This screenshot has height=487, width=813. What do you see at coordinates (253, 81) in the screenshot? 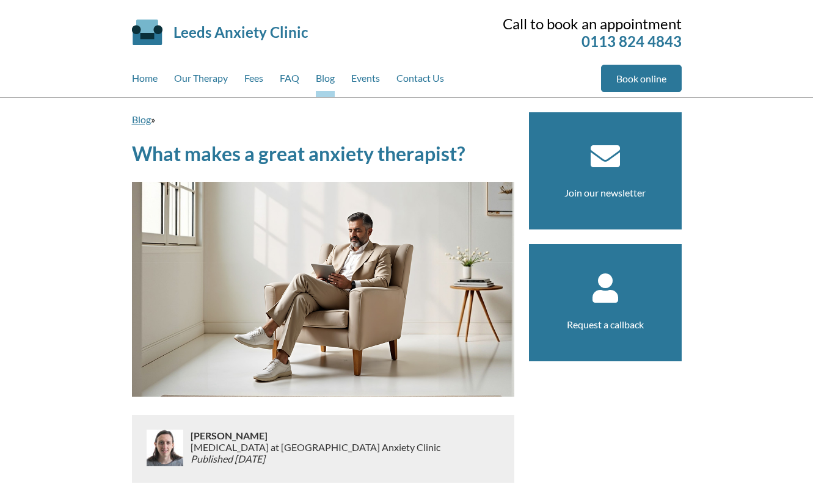
I see `a: Fees` at bounding box center [253, 81].